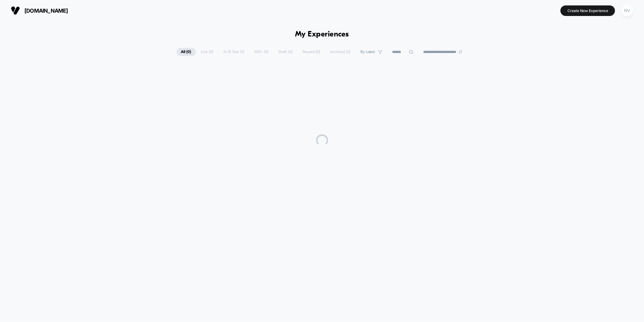 The width and height of the screenshot is (644, 322). Describe the element at coordinates (588, 10) in the screenshot. I see `button: Create New Experience` at that location.